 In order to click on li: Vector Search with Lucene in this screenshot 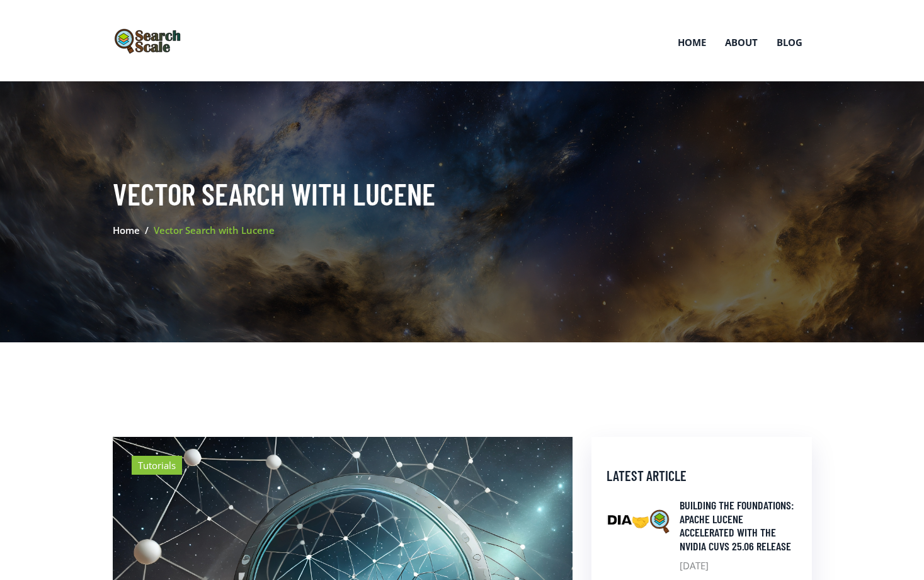, I will do `click(207, 230)`.